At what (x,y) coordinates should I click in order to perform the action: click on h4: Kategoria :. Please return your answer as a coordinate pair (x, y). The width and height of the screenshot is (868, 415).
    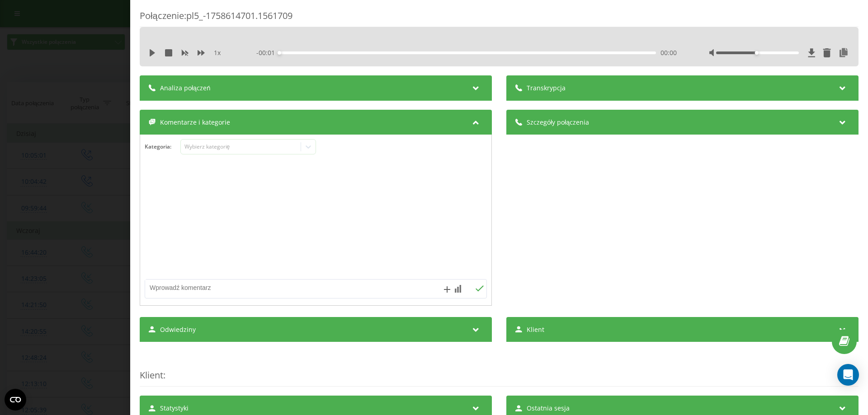
    Looking at the image, I should click on (162, 147).